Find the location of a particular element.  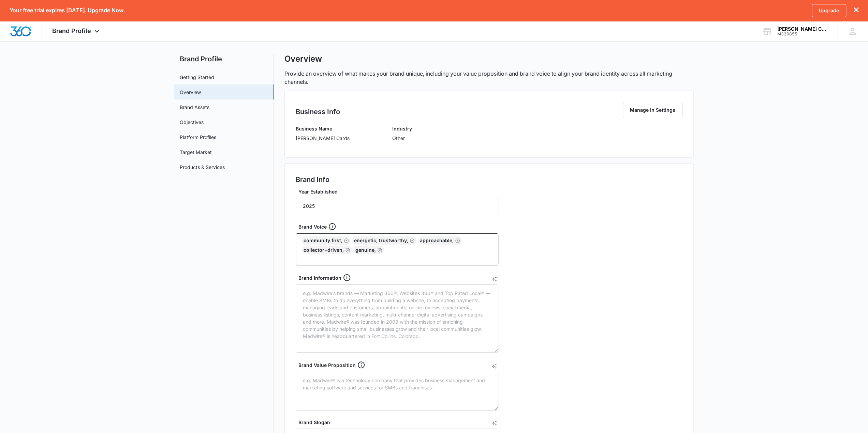

a: Getting Started is located at coordinates (197, 77).